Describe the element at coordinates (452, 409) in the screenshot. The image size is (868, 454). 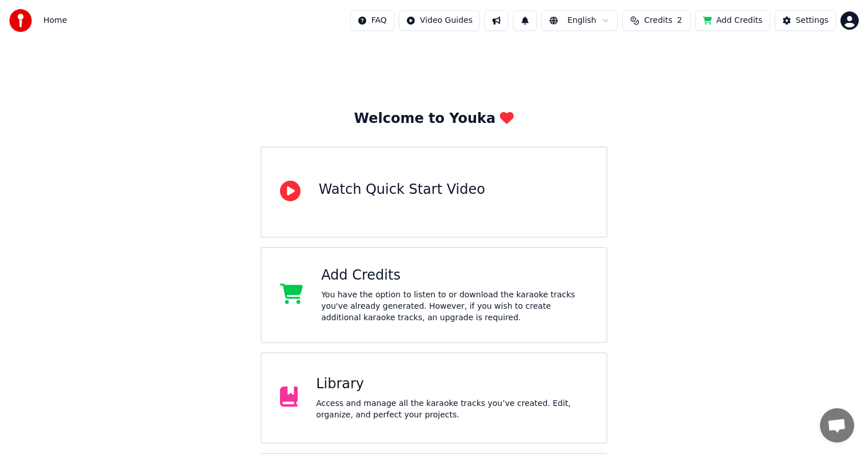
I see `div: Access and manage all the karaoke tracks you’ve created. Edit, organize, and perfect your projects.` at that location.